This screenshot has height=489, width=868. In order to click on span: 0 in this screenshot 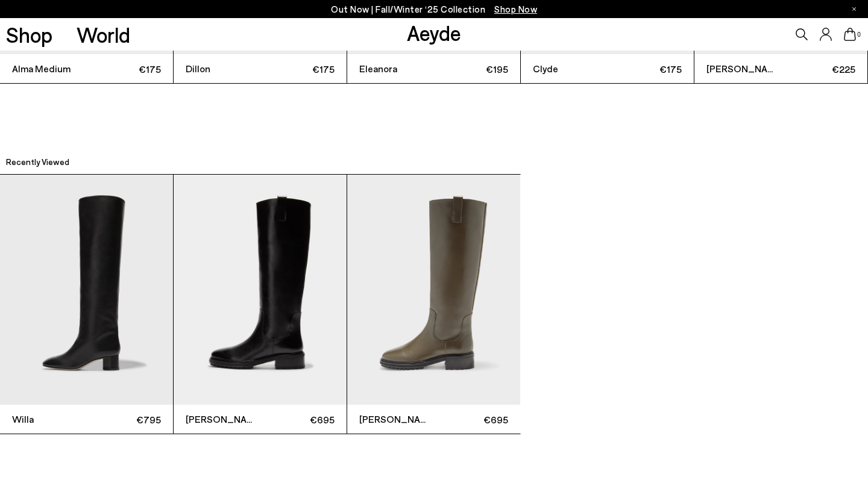, I will do `click(859, 34)`.